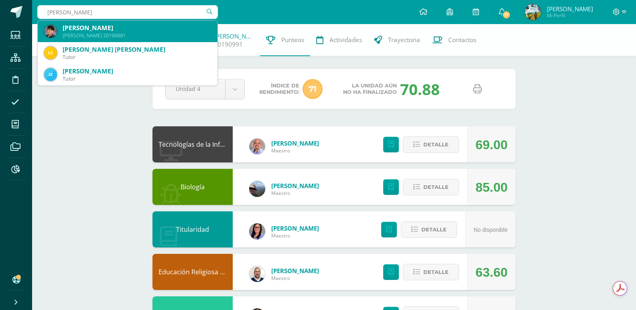  What do you see at coordinates (491, 272) in the screenshot?
I see `div: 63.60` at bounding box center [491, 272].